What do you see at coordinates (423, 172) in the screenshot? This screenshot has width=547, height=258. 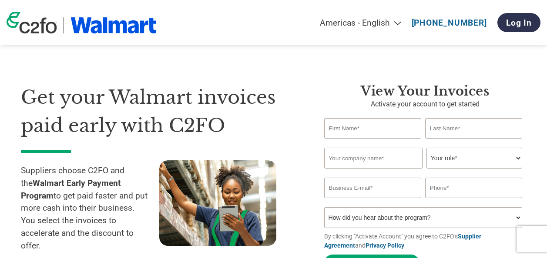 I see `div: Invalid company name or company name is too long` at bounding box center [423, 172].